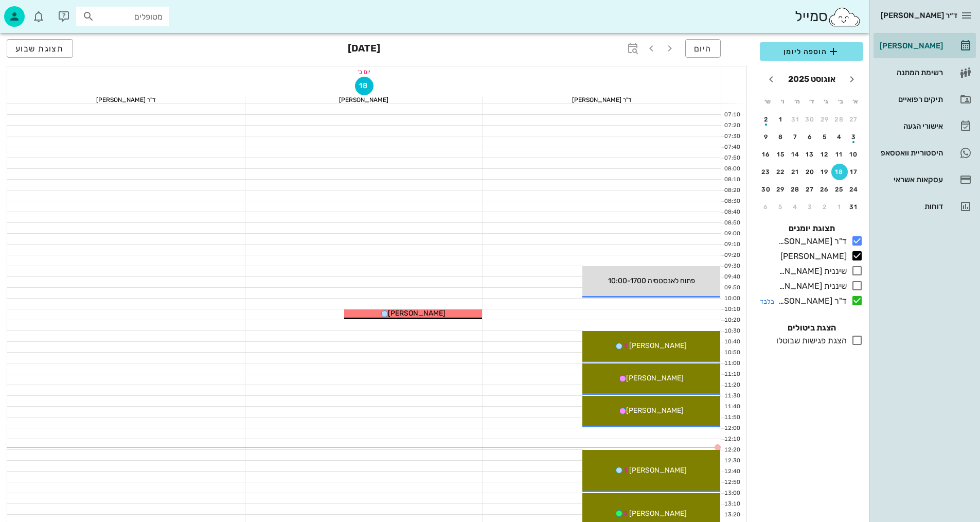 This screenshot has width=980, height=522. I want to click on button: 31, so click(795, 119).